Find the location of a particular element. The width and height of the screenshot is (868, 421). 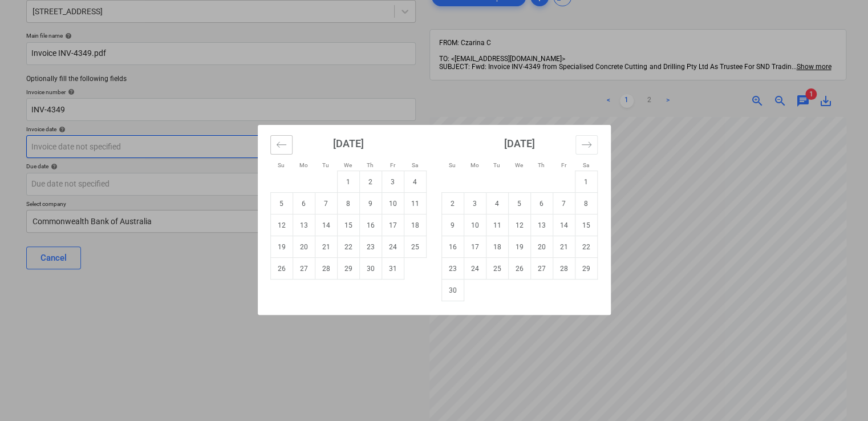

div: Chat Widget is located at coordinates (839, 394).